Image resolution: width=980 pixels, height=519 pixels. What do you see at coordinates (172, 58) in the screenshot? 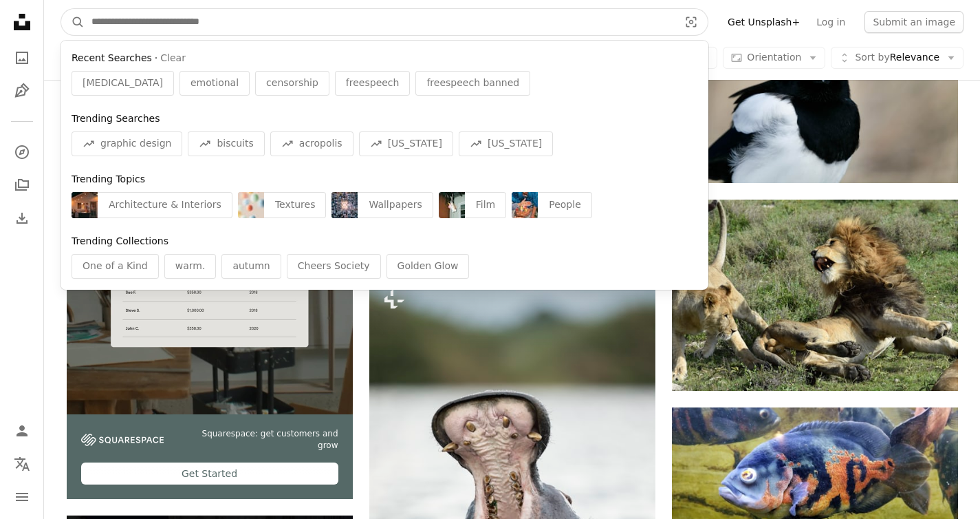
I see `button: Clear` at bounding box center [172, 58].